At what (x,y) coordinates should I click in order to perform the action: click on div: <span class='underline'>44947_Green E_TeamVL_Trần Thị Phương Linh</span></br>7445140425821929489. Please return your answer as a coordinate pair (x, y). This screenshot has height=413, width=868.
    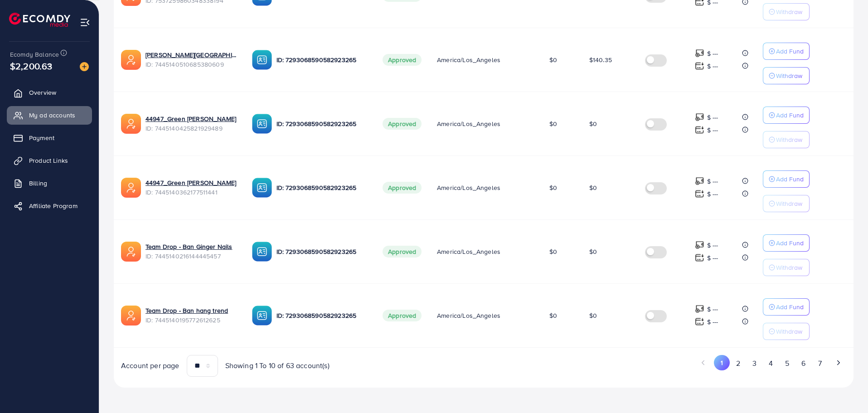
    Looking at the image, I should click on (191, 124).